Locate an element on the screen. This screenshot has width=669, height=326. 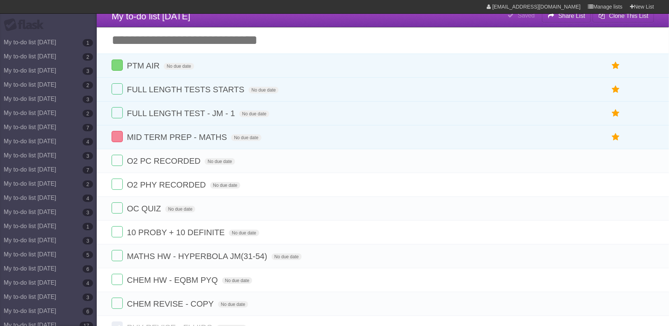
b: 5 is located at coordinates (88, 255).